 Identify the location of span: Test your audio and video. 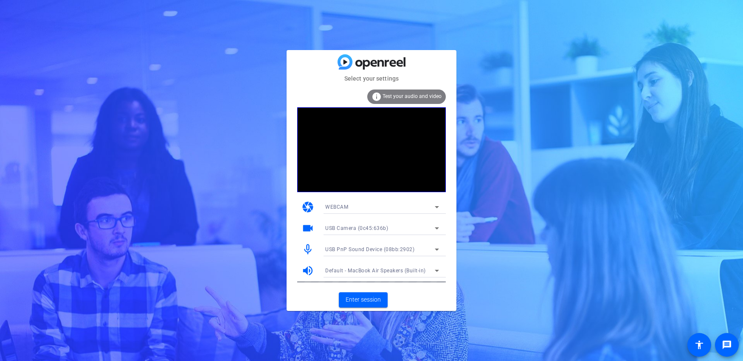
(412, 96).